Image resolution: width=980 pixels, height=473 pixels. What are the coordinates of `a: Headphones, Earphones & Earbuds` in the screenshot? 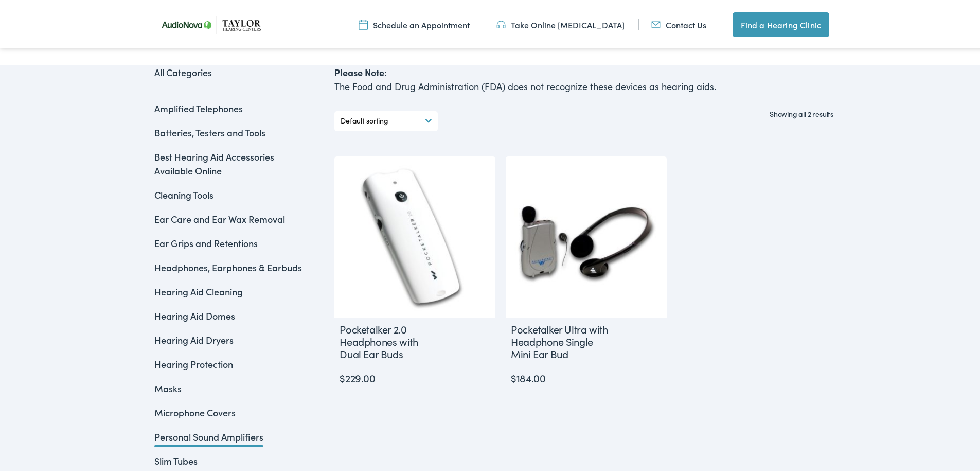 It's located at (228, 265).